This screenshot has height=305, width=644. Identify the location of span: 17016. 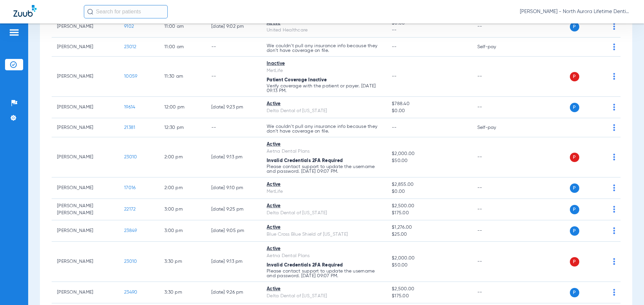
(130, 188).